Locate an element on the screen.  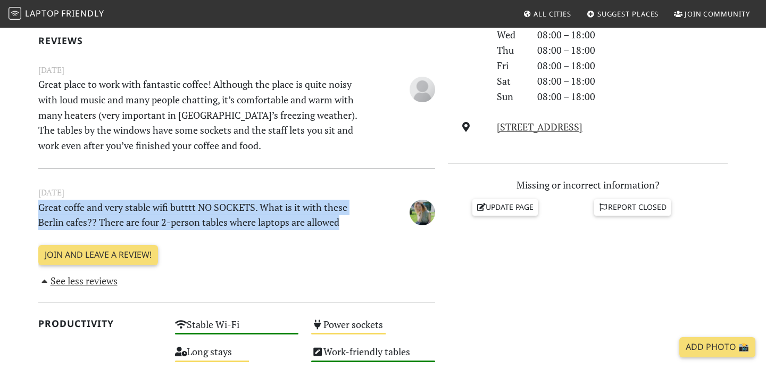
div: Thu is located at coordinates (511, 50).